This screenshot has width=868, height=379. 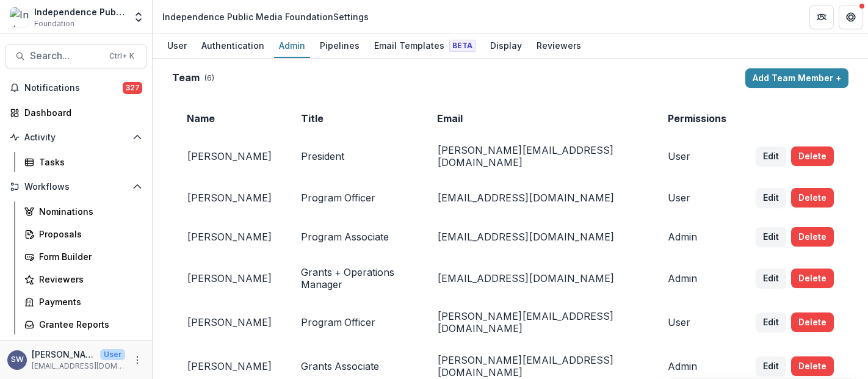 I want to click on div: Independence Public Media Foundation Settings, so click(x=266, y=16).